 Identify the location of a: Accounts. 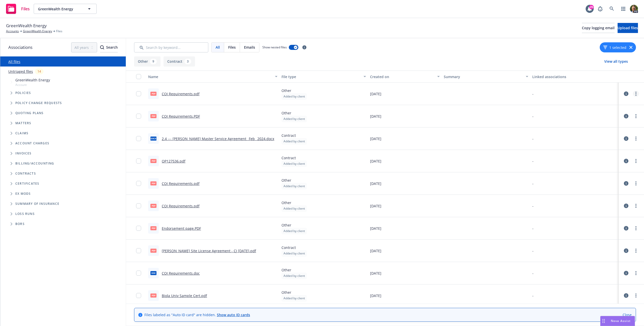
(12, 31).